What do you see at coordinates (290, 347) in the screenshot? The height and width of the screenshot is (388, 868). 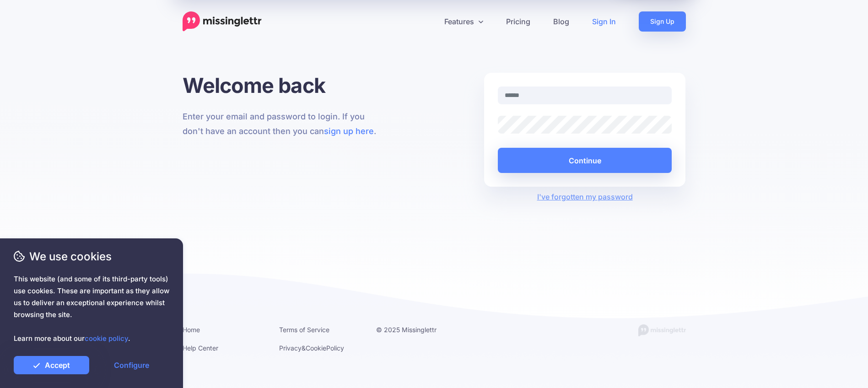 I see `a: Privacy` at bounding box center [290, 347].